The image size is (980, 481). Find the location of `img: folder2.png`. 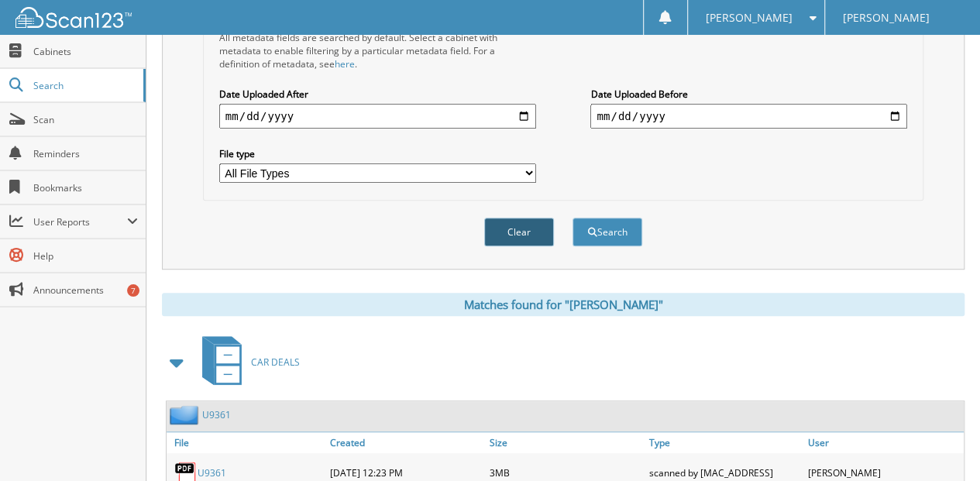

img: folder2.png is located at coordinates (186, 415).